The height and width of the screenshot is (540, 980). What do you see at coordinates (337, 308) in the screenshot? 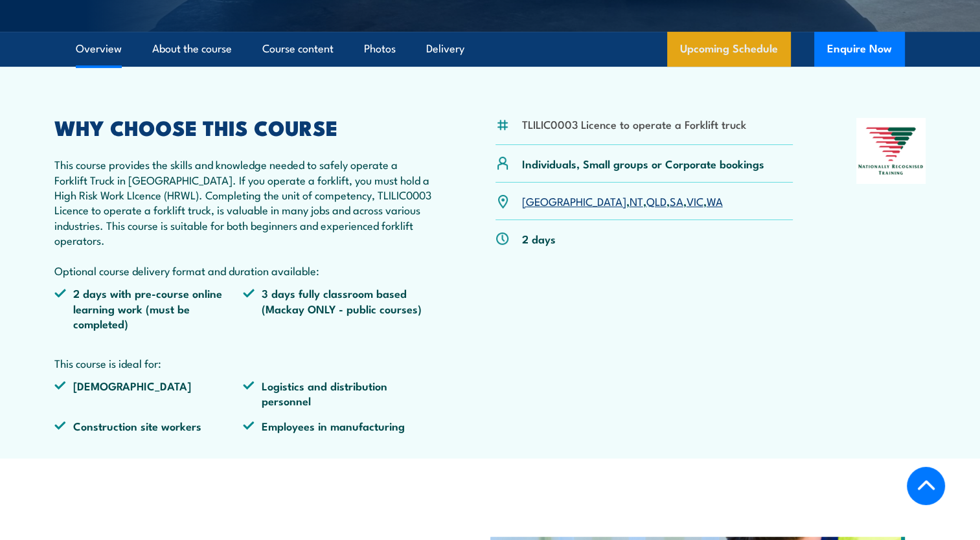
I see `li: 3 days fully classroom based (Mackay ONLY - public courses)` at bounding box center [337, 308].